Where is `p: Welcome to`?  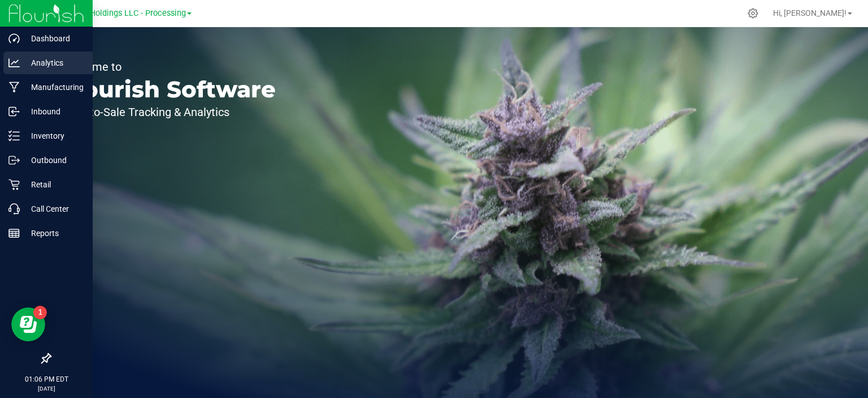 p: Welcome to is located at coordinates (168, 66).